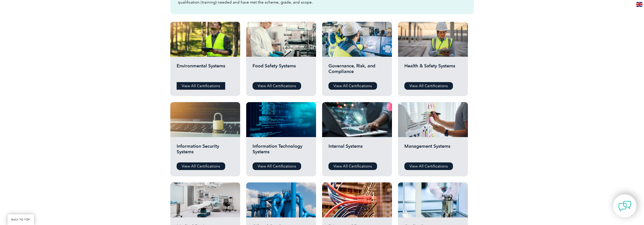 This screenshot has height=225, width=644. What do you see at coordinates (357, 70) in the screenshot?
I see `h2: Governance, Risk, and Compliance` at bounding box center [357, 70].